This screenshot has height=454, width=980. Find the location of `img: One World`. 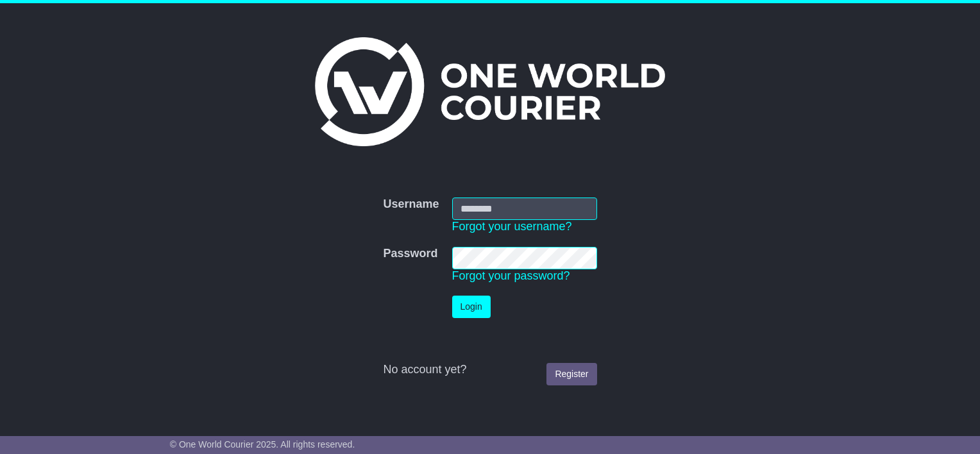

img: One World is located at coordinates (490, 92).